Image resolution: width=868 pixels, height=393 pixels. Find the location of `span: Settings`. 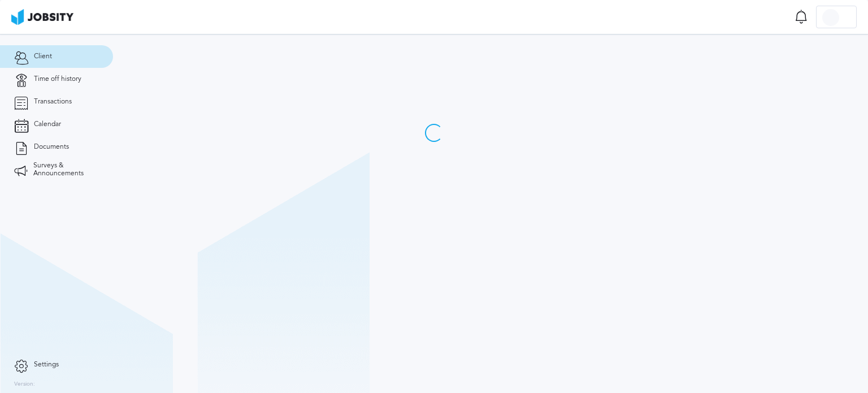

span: Settings is located at coordinates (46, 365).